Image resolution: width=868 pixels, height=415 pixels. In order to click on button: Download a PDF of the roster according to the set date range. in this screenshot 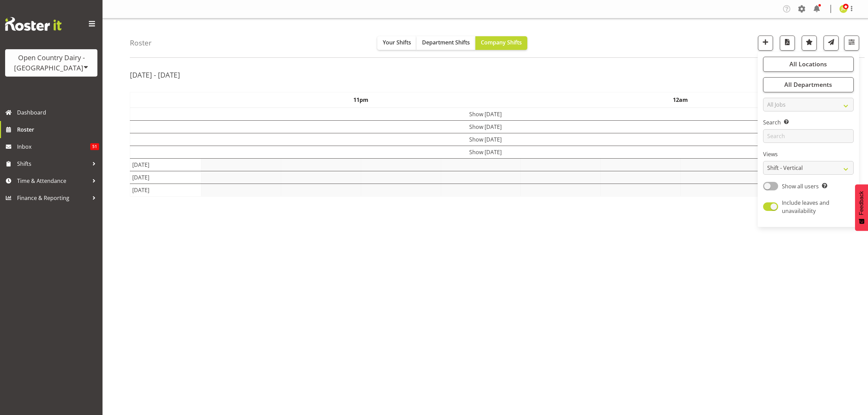, I will do `click(787, 43)`.